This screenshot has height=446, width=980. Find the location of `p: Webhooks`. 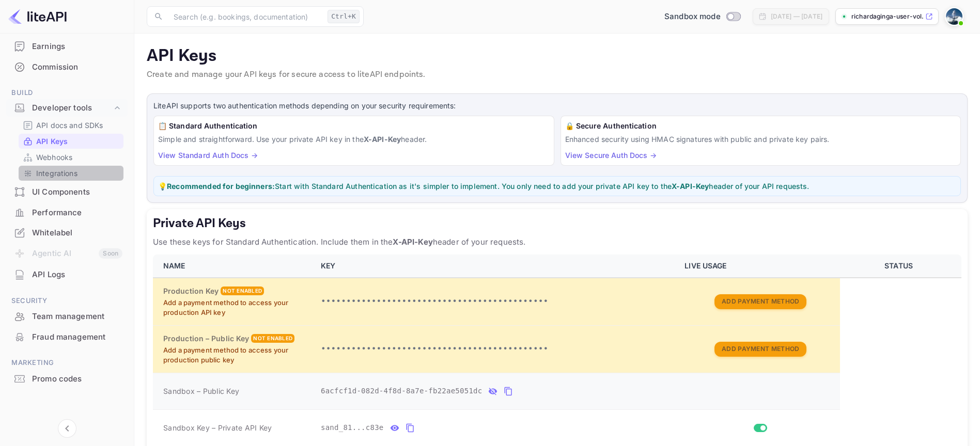

p: Webhooks is located at coordinates (55, 157).